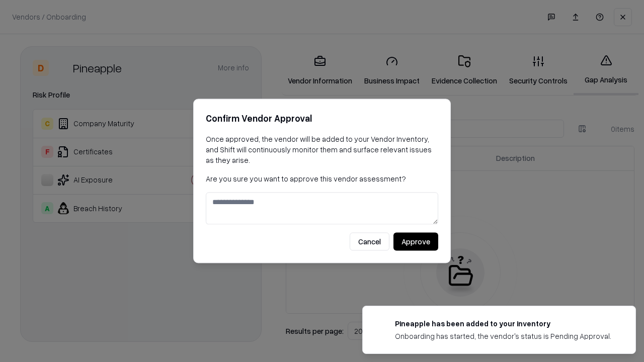 The image size is (644, 362). Describe the element at coordinates (415, 242) in the screenshot. I see `button: Approve` at that location.